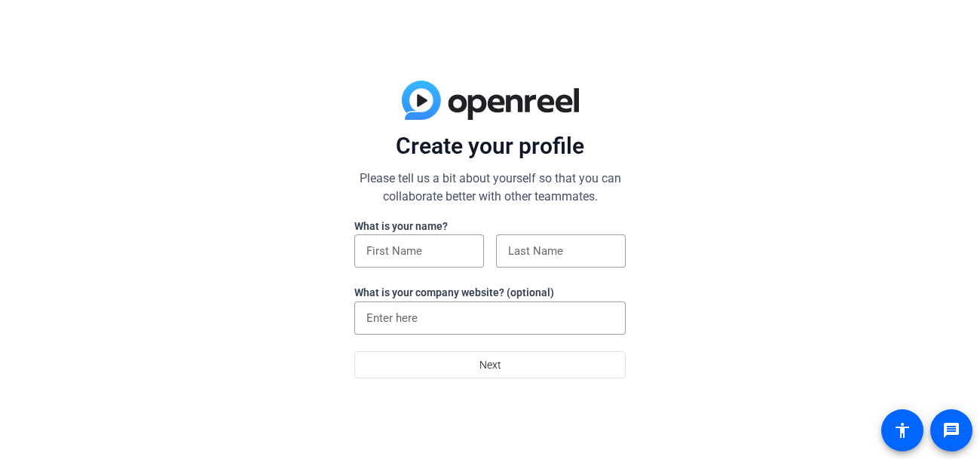 The height and width of the screenshot is (459, 980). I want to click on input: First Name, so click(419, 251).